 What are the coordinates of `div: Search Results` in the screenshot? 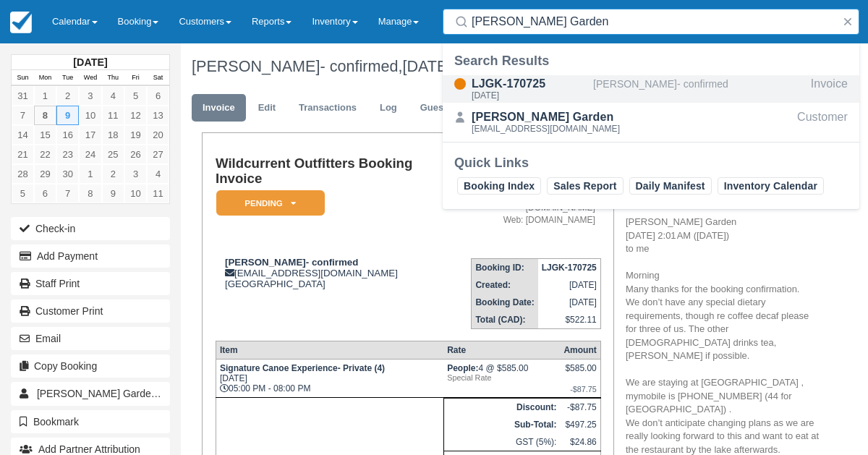 It's located at (651, 61).